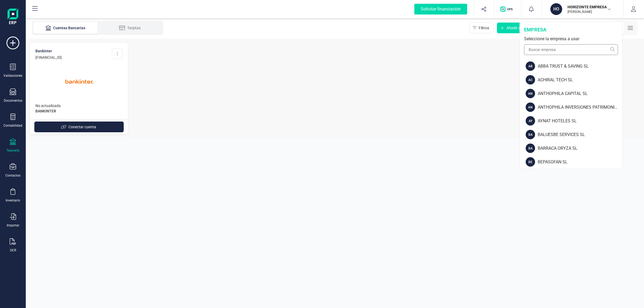 The width and height of the screenshot is (644, 308). Describe the element at coordinates (523, 28) in the screenshot. I see `button: Añadir cuenta bancaria` at that location.